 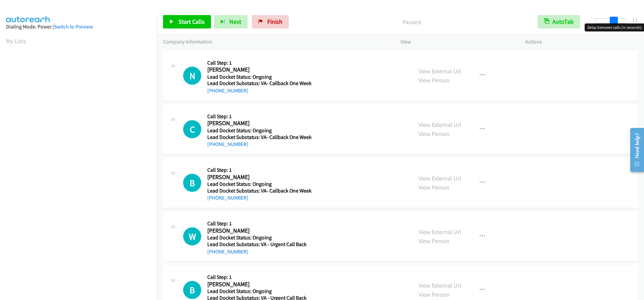 I want to click on h1: W, so click(x=192, y=236).